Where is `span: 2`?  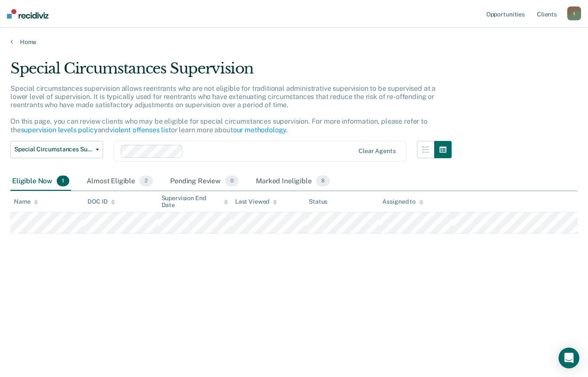 span: 2 is located at coordinates (146, 181).